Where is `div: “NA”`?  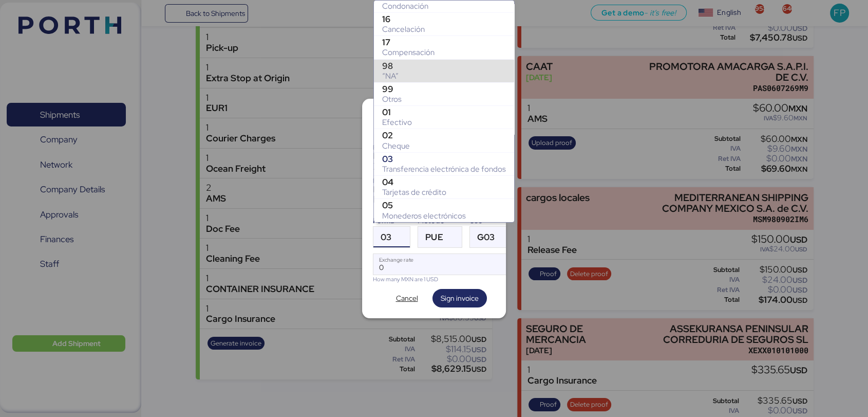 div: “NA” is located at coordinates (443, 76).